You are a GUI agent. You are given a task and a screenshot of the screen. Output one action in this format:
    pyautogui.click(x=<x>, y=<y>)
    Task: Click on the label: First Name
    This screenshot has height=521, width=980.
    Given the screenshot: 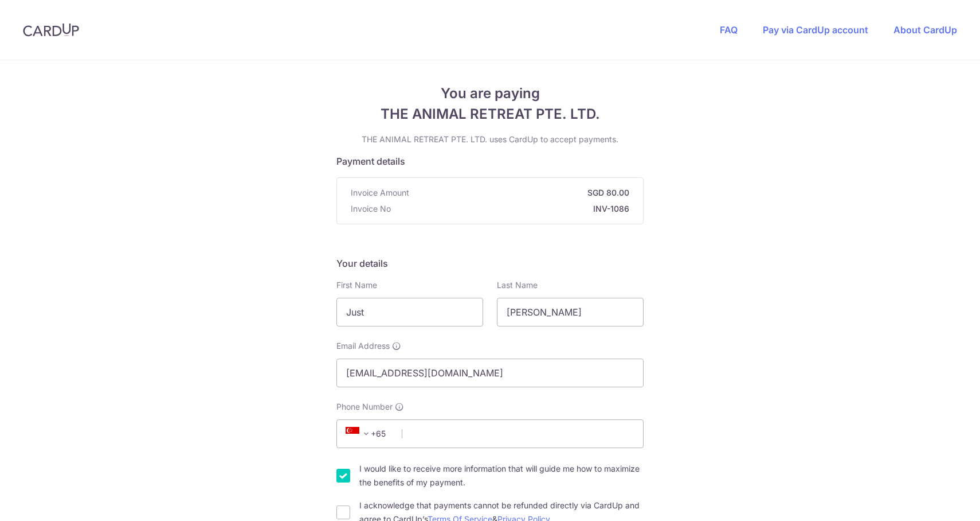 What is the action you would take?
    pyautogui.click(x=356, y=285)
    